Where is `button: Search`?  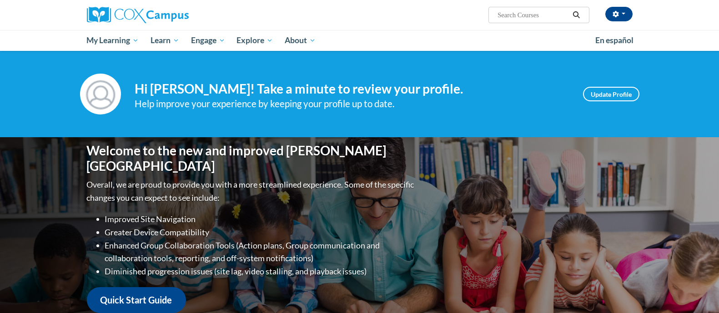 button: Search is located at coordinates (576, 15).